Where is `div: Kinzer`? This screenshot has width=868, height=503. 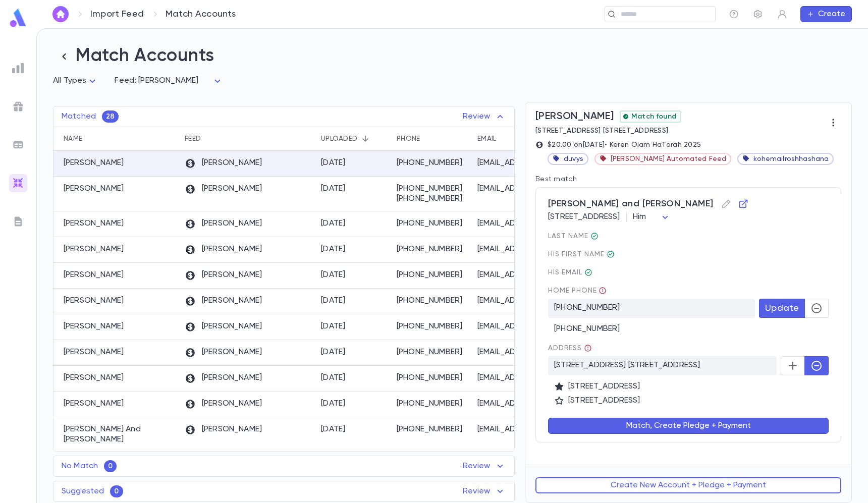
div: Kinzer is located at coordinates (595, 236).